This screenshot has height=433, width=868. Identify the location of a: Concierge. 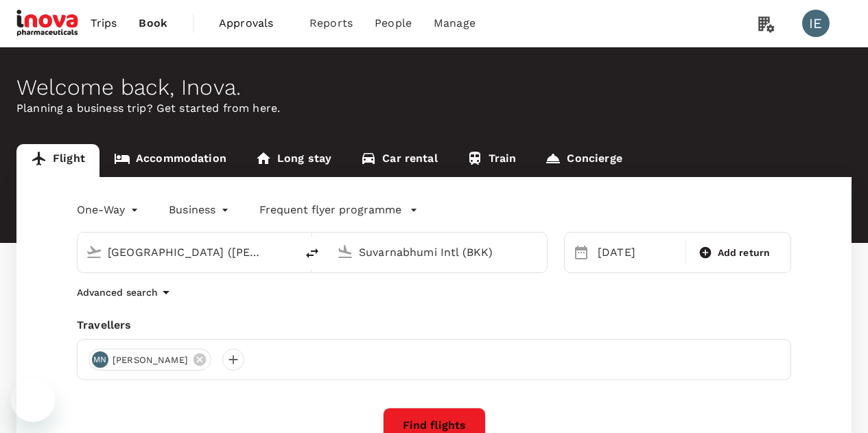
(583, 161).